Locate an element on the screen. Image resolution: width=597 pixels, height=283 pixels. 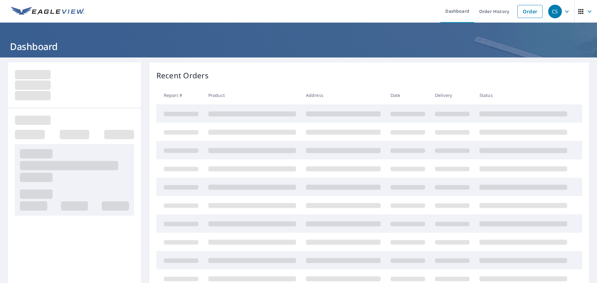
a: Order is located at coordinates (530, 12).